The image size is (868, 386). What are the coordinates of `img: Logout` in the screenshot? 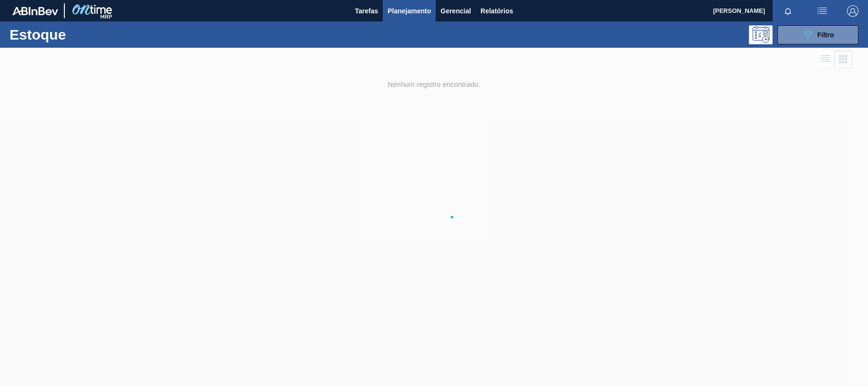 It's located at (853, 11).